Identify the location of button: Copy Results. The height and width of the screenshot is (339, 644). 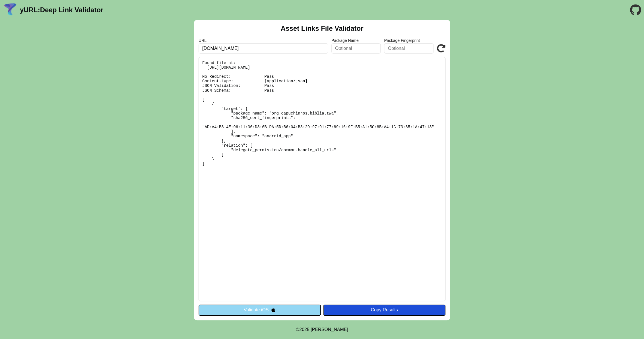
(384, 310).